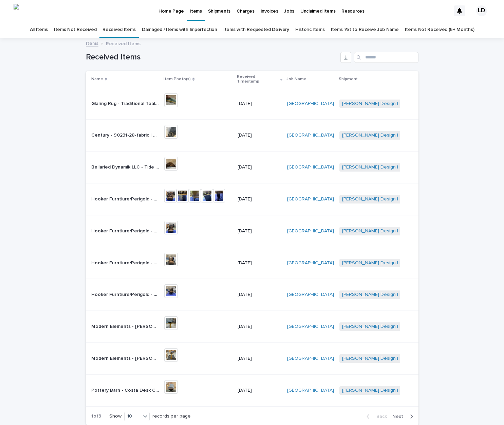 The height and width of the screenshot is (425, 504). What do you see at coordinates (386, 57) in the screenshot?
I see `div: Search` at bounding box center [386, 57].